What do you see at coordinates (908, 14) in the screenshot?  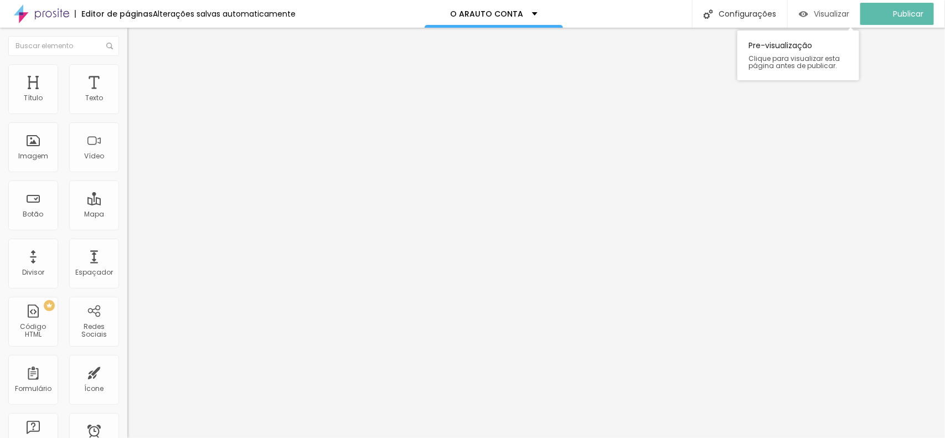 I see `span: Publicar` at bounding box center [908, 14].